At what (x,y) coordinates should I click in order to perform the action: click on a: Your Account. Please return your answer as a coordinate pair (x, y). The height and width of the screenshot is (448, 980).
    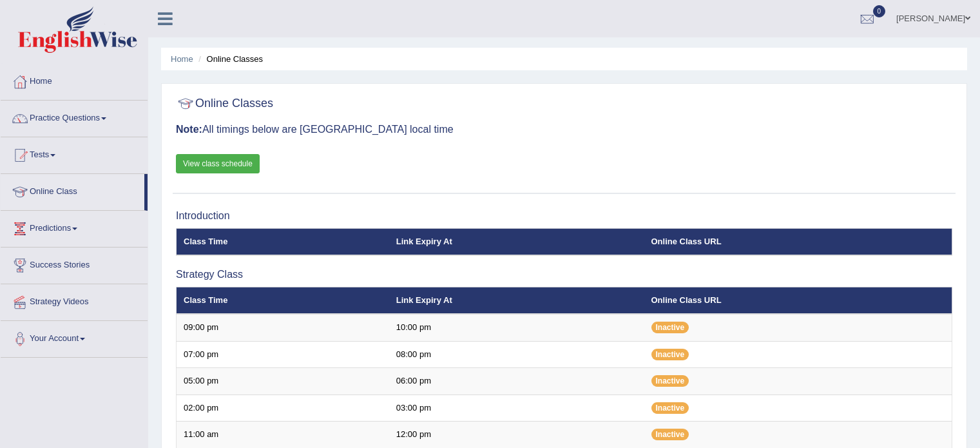
    Looking at the image, I should click on (74, 337).